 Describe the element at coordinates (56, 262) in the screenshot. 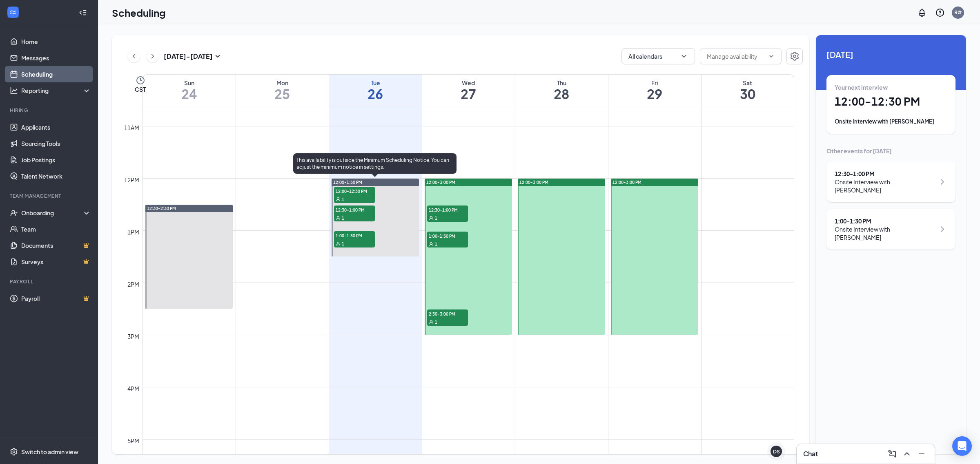

I see `a: SurveysCrown` at that location.